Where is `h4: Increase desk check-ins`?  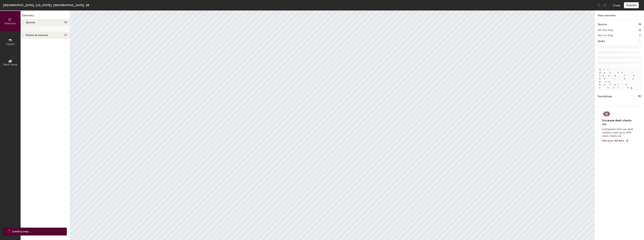 h4: Increase desk check-ins is located at coordinates (619, 122).